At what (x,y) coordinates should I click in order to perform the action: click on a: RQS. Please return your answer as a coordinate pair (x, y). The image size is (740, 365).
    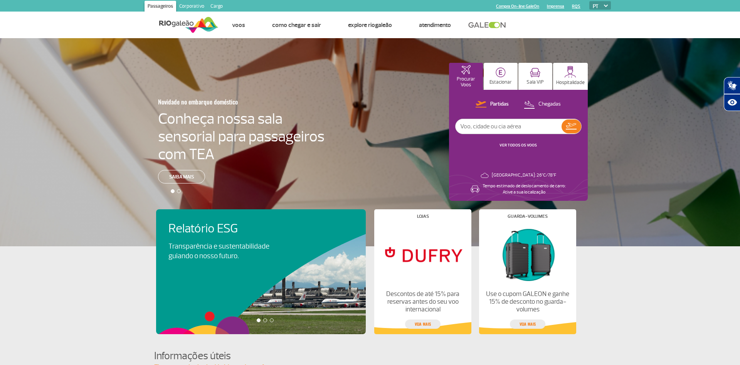
    Looking at the image, I should click on (576, 6).